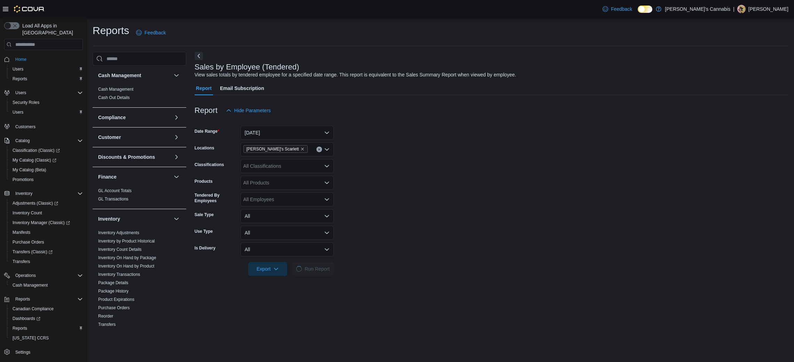 The width and height of the screenshot is (794, 362). Describe the element at coordinates (23, 353) in the screenshot. I see `a: Settings` at that location.